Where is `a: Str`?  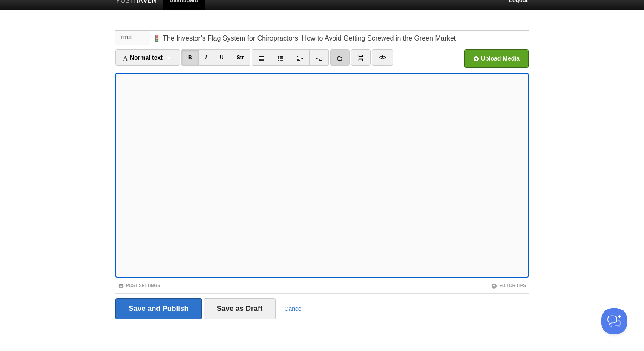 a: Str is located at coordinates (240, 58).